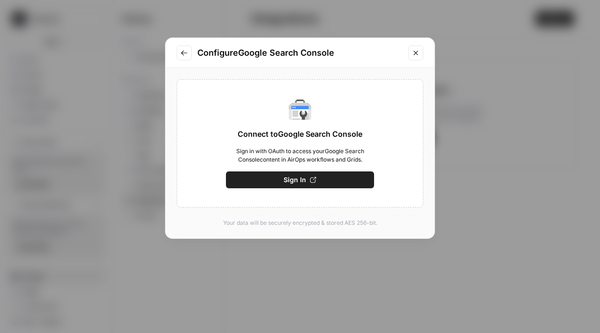 This screenshot has height=333, width=600. Describe the element at coordinates (300, 134) in the screenshot. I see `span: Connect to Google Search Console` at that location.